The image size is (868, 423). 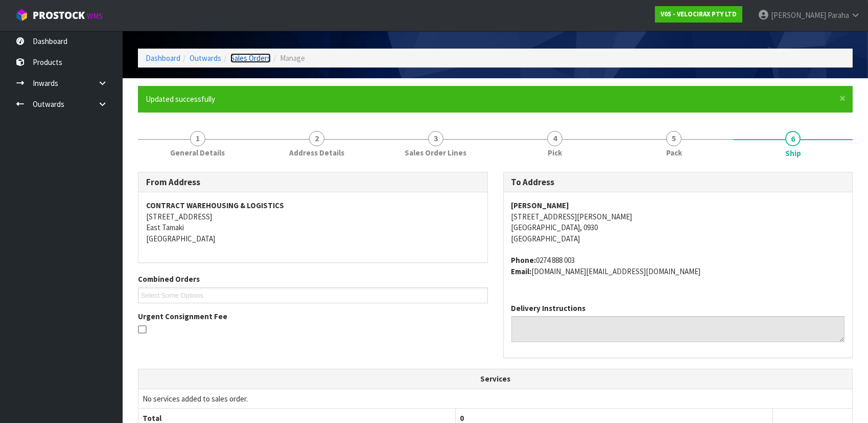 I want to click on small: WMS, so click(x=95, y=16).